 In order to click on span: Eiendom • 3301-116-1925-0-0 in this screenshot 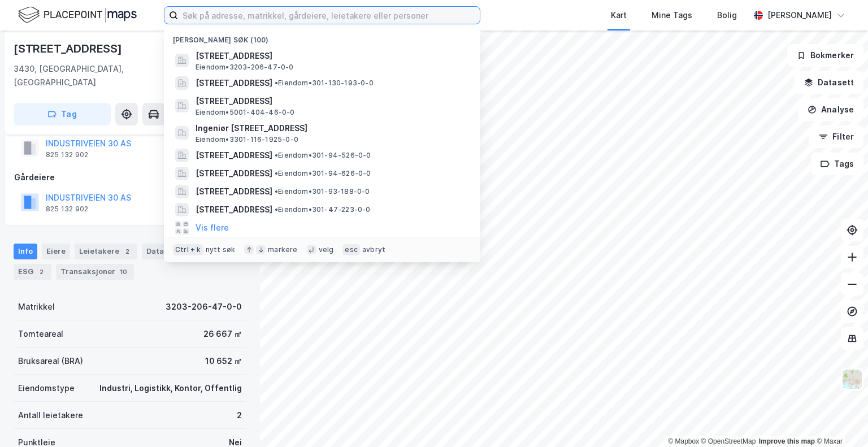, I will do `click(247, 139)`.